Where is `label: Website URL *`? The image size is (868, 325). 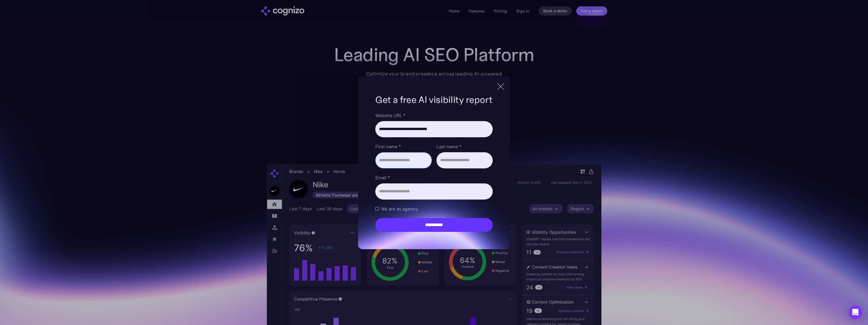
label: Website URL * is located at coordinates (434, 116).